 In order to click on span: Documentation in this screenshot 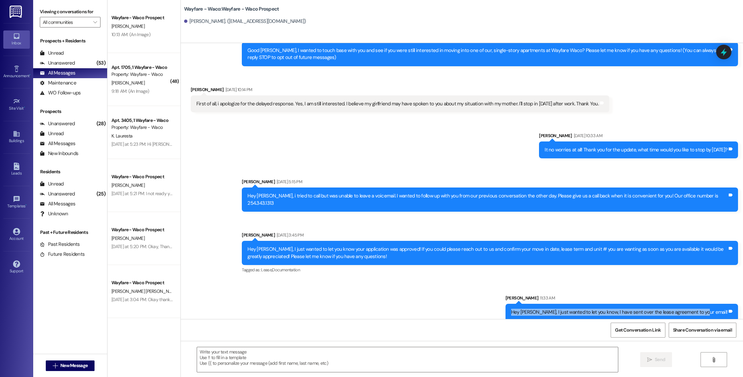, I will do `click(286, 270)`.